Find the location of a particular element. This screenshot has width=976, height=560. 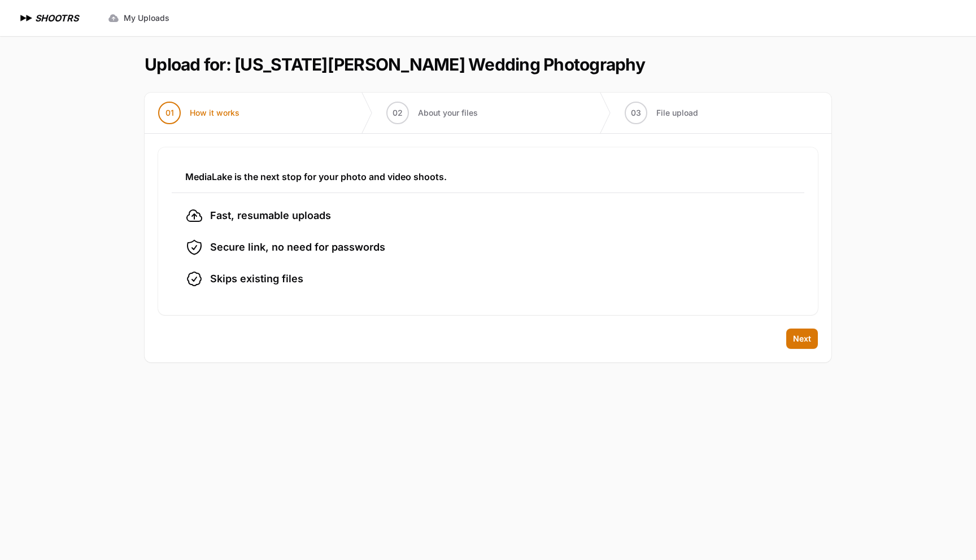

button: 01 How it works is located at coordinates (199, 113).